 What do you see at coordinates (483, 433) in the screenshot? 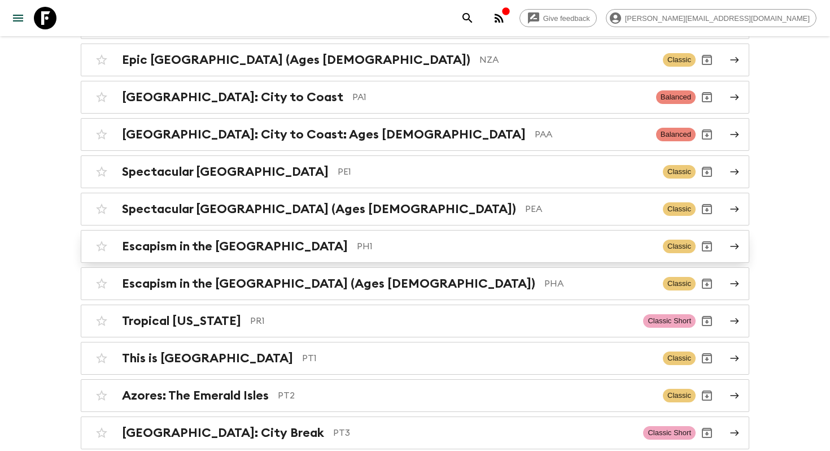
I see `p: PT3` at bounding box center [483, 433].